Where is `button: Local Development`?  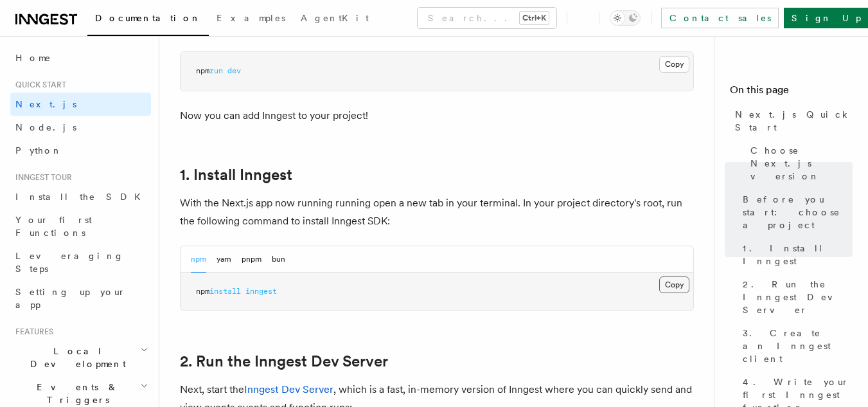 button: Local Development is located at coordinates (81, 358).